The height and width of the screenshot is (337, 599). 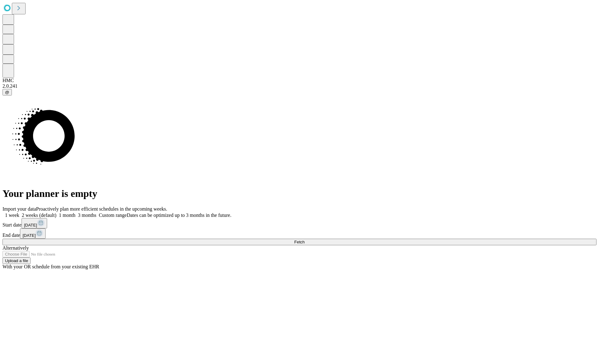 I want to click on span: 1 month, so click(x=67, y=215).